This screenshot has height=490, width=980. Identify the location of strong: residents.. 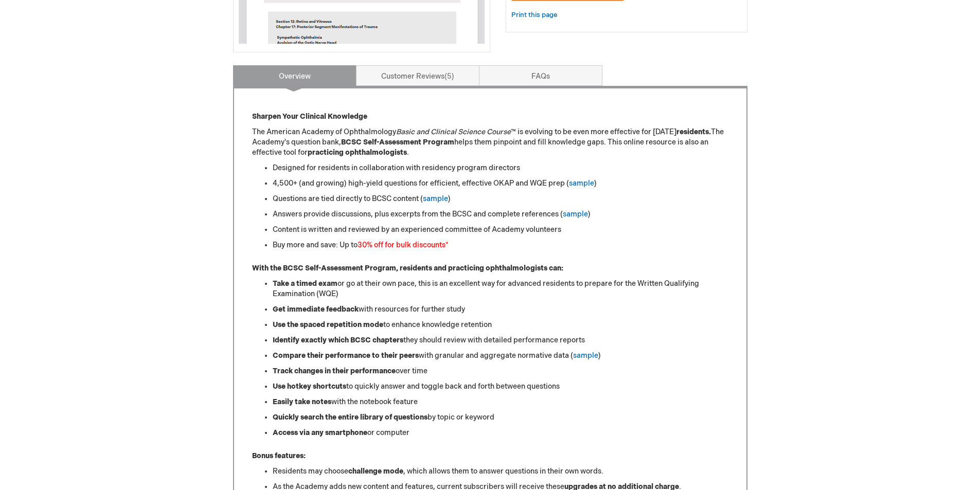
(694, 132).